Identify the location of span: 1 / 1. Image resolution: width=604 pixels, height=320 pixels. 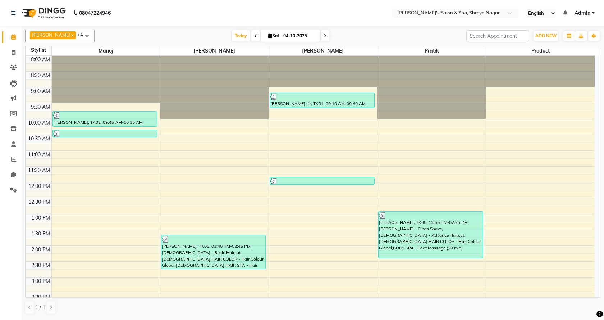
(40, 307).